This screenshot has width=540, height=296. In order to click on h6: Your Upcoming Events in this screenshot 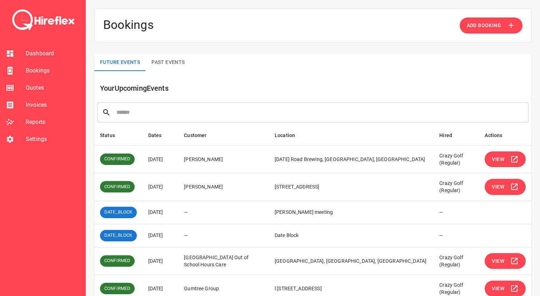, I will do `click(316, 88)`.